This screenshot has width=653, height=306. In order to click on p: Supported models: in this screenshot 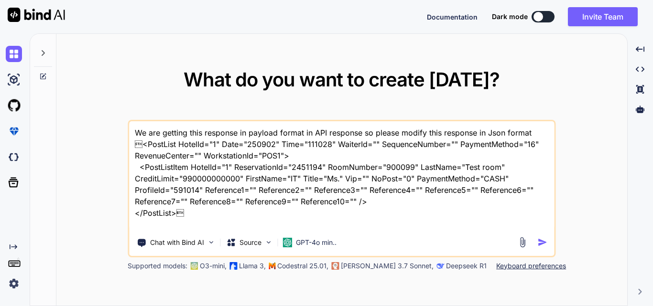, I will do `click(157, 266)`.